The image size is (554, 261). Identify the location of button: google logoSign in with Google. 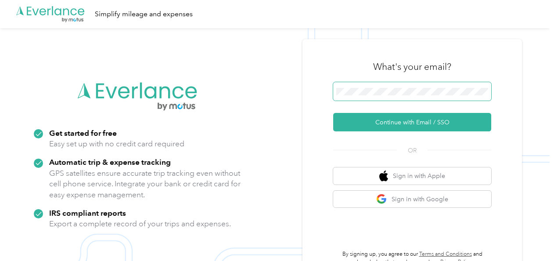
(412, 199).